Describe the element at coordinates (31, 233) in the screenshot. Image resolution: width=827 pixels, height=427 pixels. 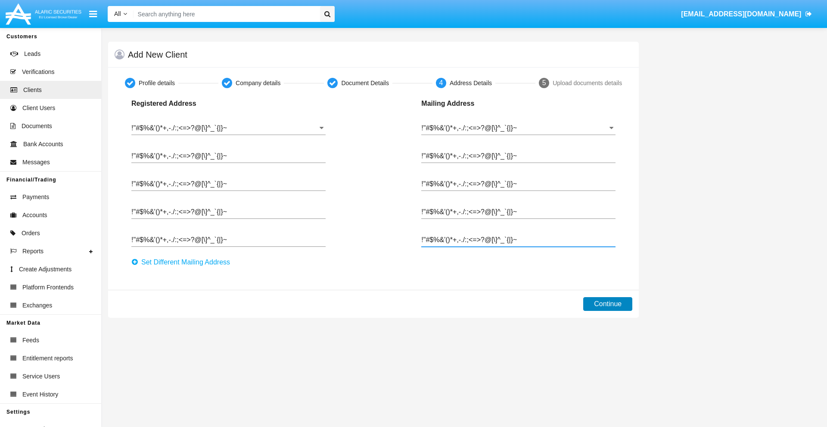
I see `span: Orders` at that location.